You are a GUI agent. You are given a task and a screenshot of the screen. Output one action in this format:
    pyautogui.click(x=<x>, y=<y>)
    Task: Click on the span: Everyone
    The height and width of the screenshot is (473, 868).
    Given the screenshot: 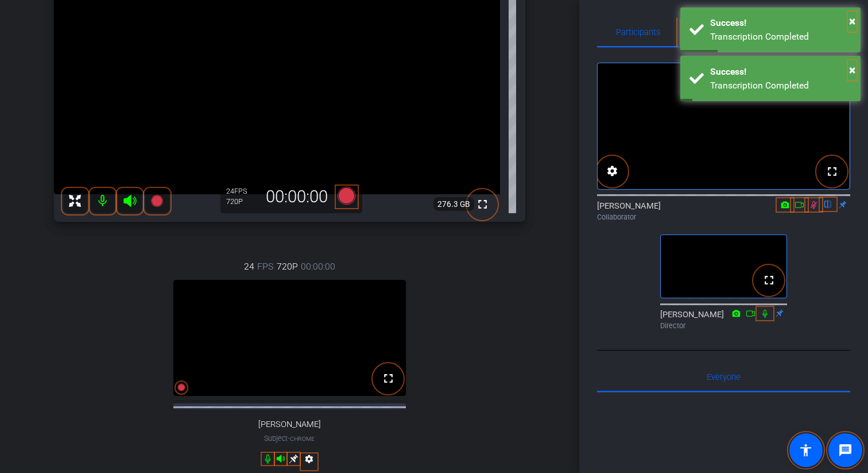 What is the action you would take?
    pyautogui.click(x=724, y=377)
    